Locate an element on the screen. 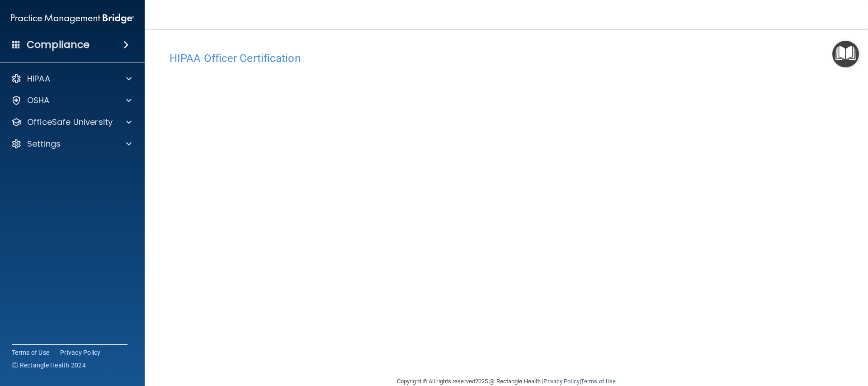  img: PMB logo is located at coordinates (72, 19).